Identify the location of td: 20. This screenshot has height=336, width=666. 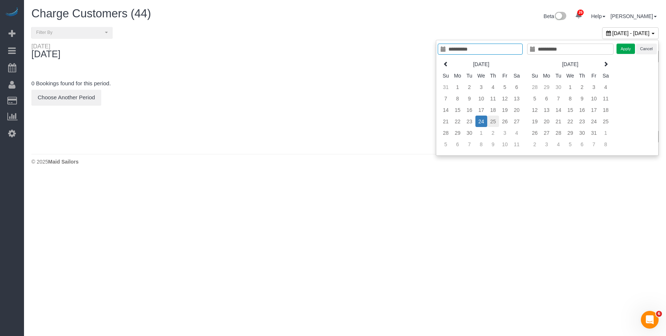
(547, 121).